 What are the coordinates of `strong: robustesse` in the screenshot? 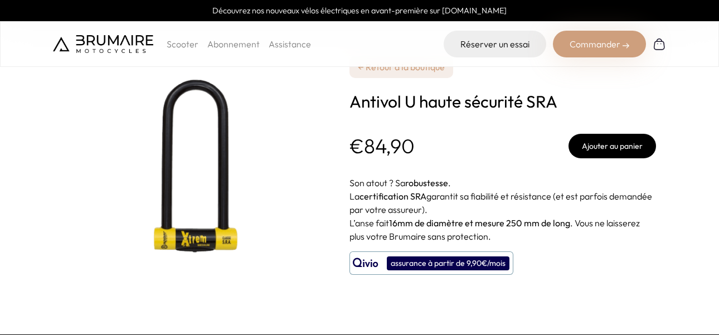 It's located at (426, 183).